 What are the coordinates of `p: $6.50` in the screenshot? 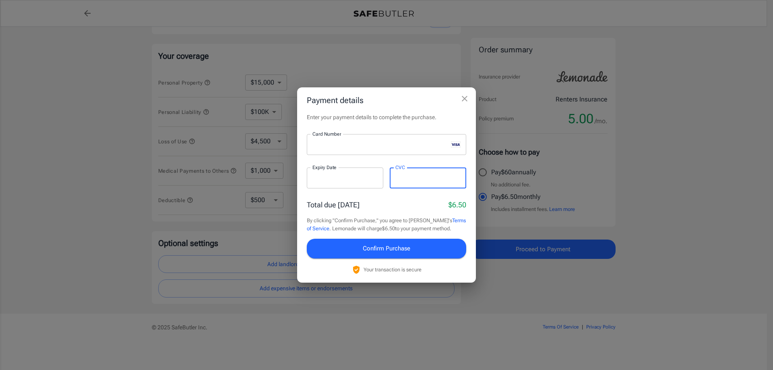 It's located at (457, 204).